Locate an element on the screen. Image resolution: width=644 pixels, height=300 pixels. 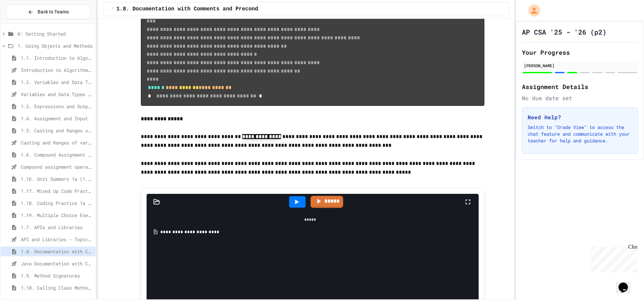
h3: Need Help? is located at coordinates (580, 117).